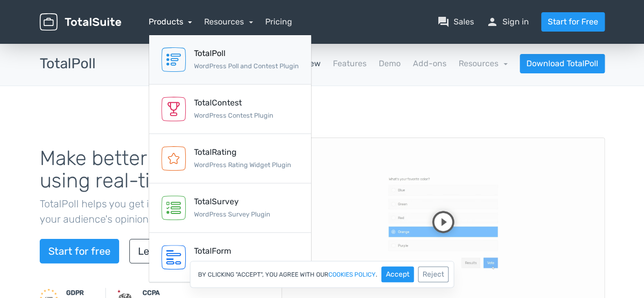 Image resolution: width=644 pixels, height=298 pixels. Describe the element at coordinates (79, 251) in the screenshot. I see `a: Start for free` at that location.